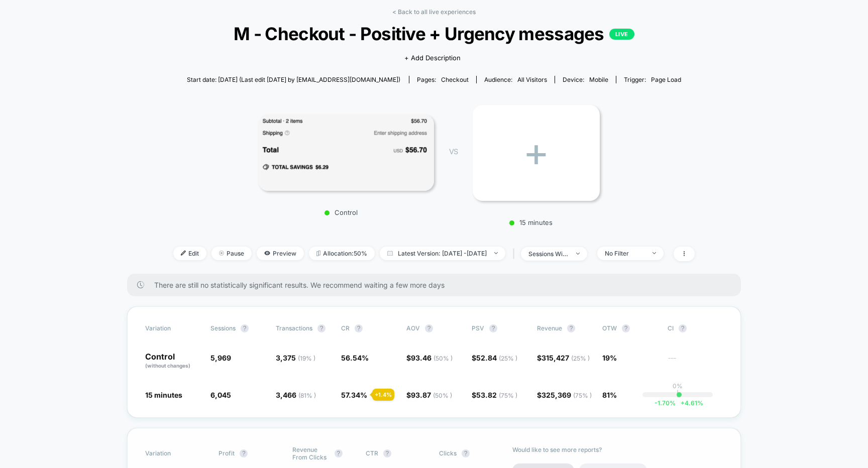 This screenshot has width=868, height=468. I want to click on div: + 1.4 %, so click(384, 395).